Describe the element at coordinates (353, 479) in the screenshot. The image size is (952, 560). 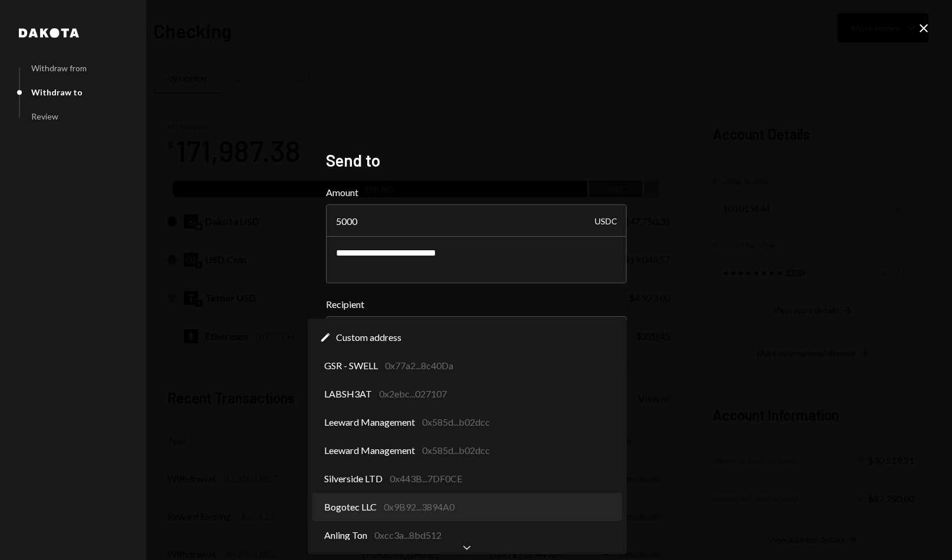
I see `span: Silverside LTD` at that location.